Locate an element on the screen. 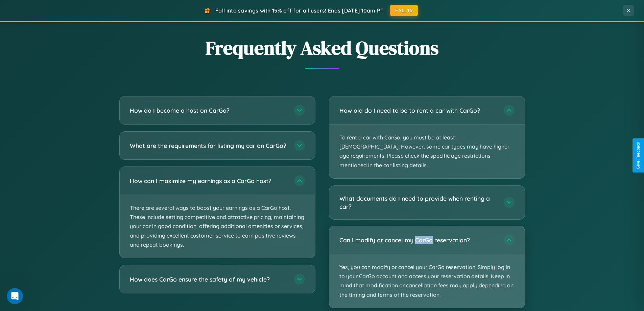  div: Give Feedback is located at coordinates (638, 155).